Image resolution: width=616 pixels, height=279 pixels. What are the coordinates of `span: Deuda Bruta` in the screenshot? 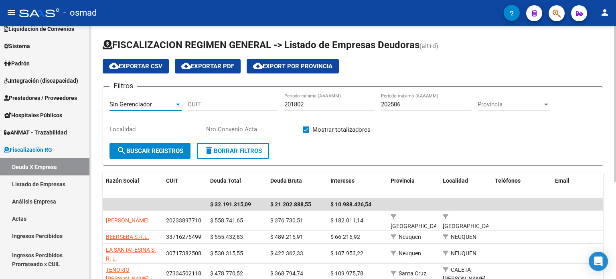 It's located at (286, 180).